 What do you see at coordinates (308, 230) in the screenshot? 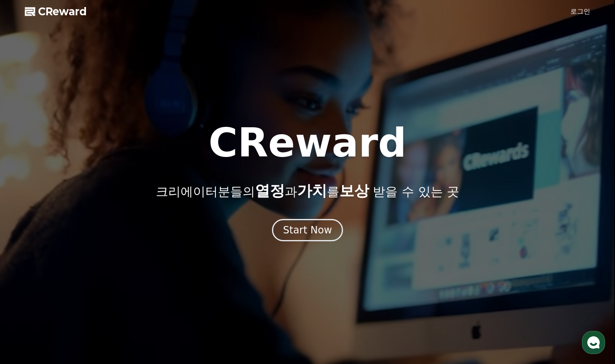
I see `div: Start Now` at bounding box center [308, 230].